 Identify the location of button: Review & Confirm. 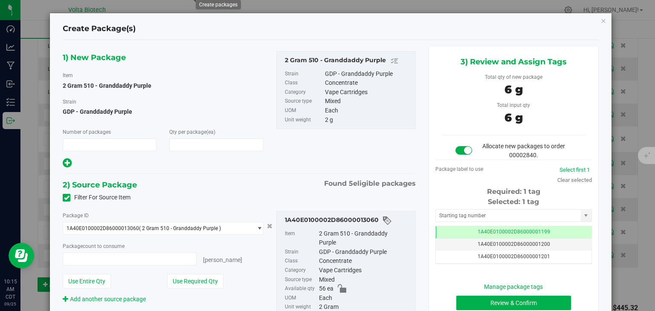
(513, 303).